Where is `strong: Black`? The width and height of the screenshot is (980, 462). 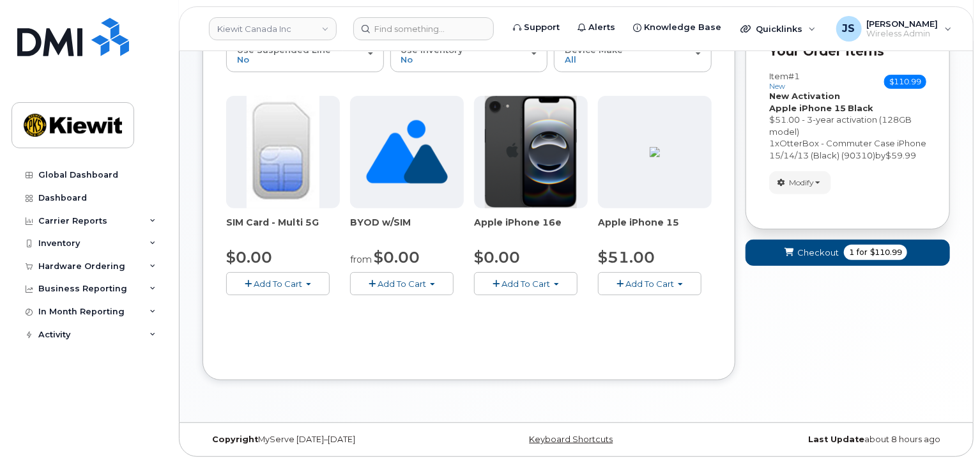 strong: Black is located at coordinates (860, 108).